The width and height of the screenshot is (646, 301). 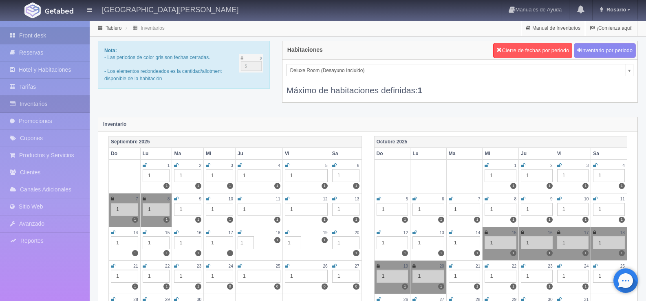 I want to click on a: Manual de Inventarios, so click(x=553, y=28).